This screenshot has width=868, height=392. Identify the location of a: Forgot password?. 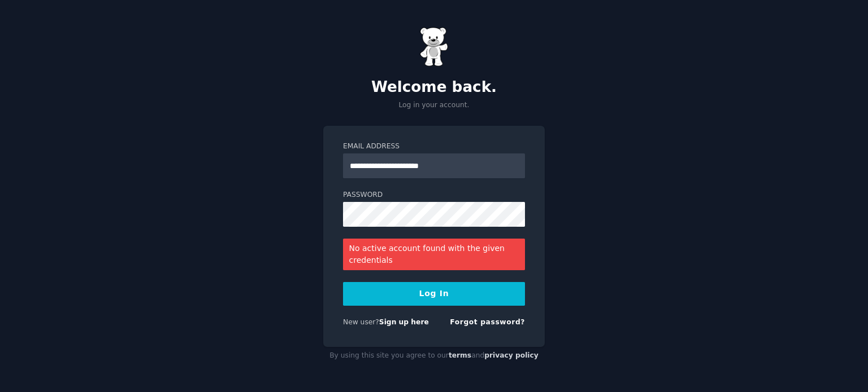
(487, 322).